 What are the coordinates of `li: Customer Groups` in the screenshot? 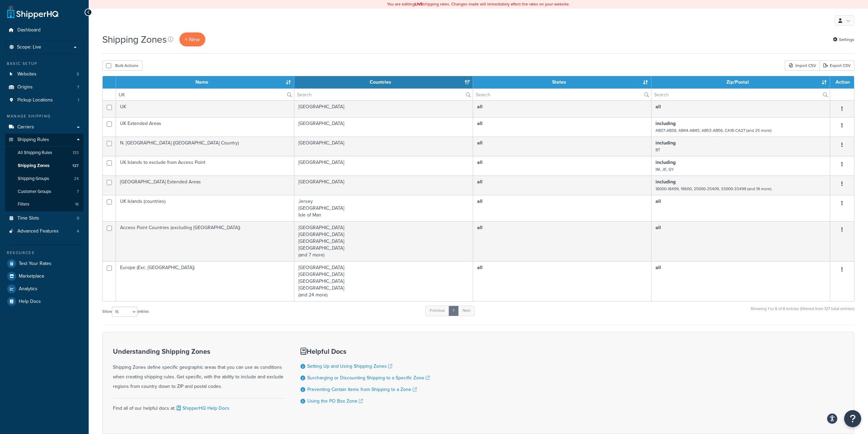 It's located at (44, 191).